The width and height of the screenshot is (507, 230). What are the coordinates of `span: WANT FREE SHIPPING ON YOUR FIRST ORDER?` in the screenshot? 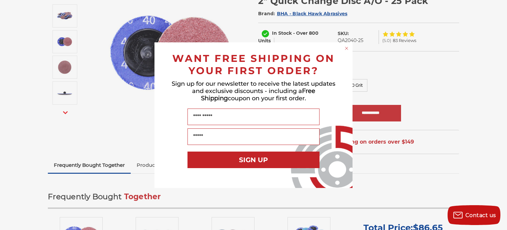 It's located at (254, 64).